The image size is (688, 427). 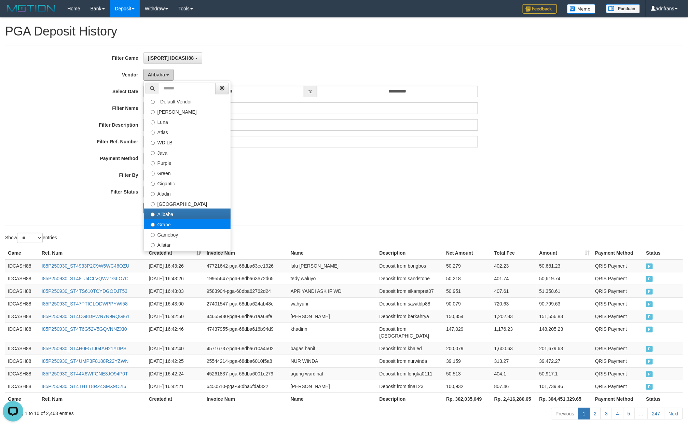 What do you see at coordinates (153, 245) in the screenshot?
I see `input: Allstar` at bounding box center [153, 245].